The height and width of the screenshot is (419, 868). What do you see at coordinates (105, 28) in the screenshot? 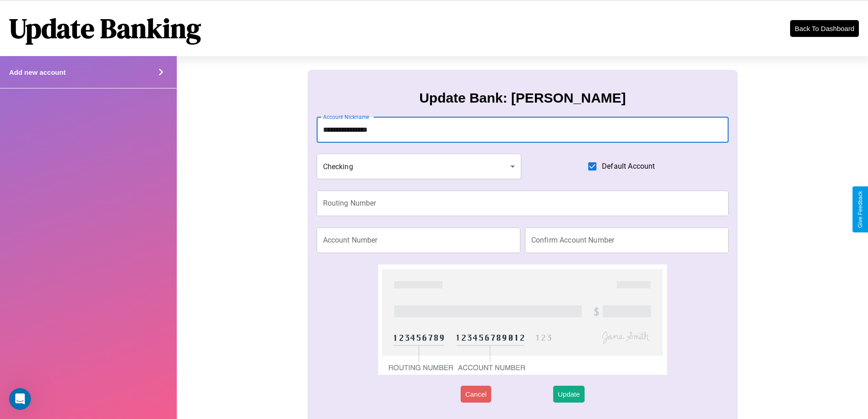
I see `h1: Update Banking` at bounding box center [105, 28].